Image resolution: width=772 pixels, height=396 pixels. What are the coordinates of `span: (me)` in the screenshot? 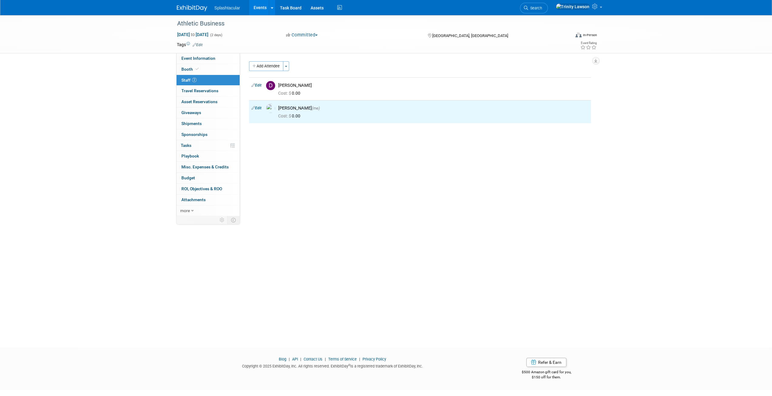 It's located at (316, 108).